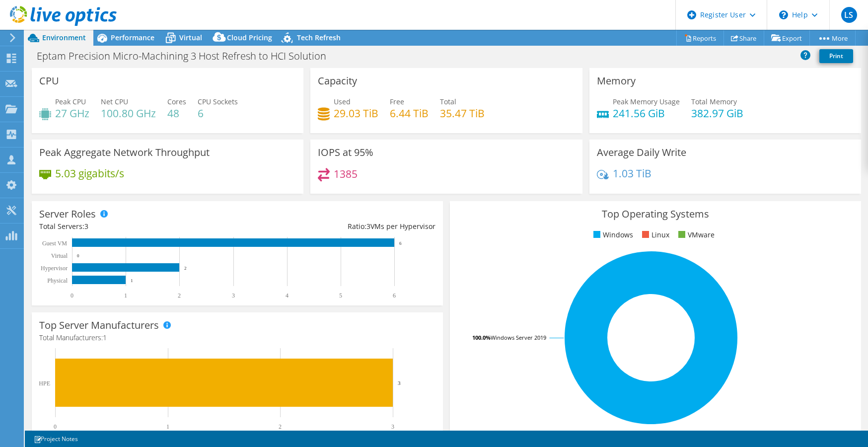  What do you see at coordinates (133, 37) in the screenshot?
I see `span: Performance` at bounding box center [133, 37].